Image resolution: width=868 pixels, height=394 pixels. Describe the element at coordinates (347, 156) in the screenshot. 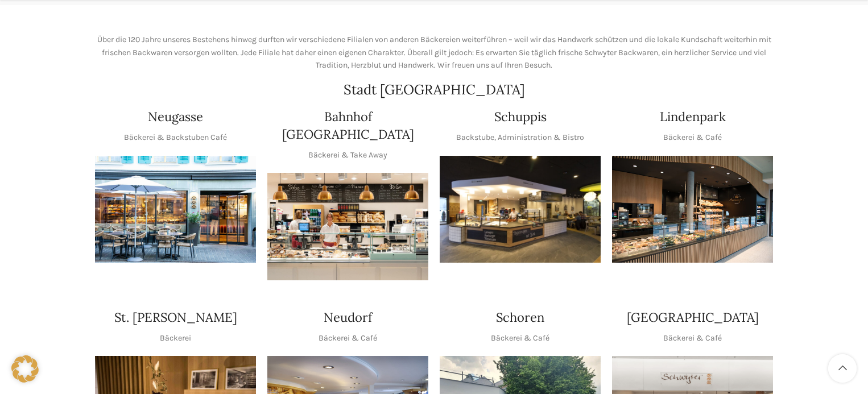

I see `p: Bäckerei & Take Away` at that location.